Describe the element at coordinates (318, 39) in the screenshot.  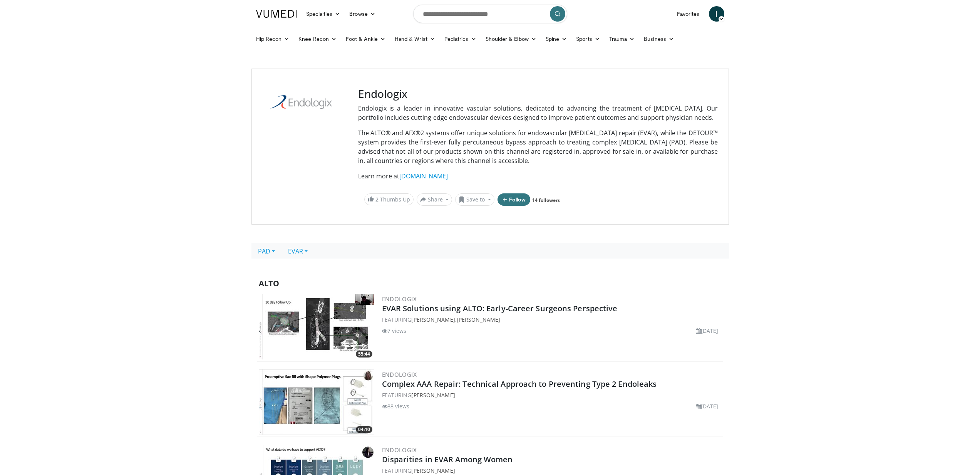
I see `a: Knee Recon` at that location.